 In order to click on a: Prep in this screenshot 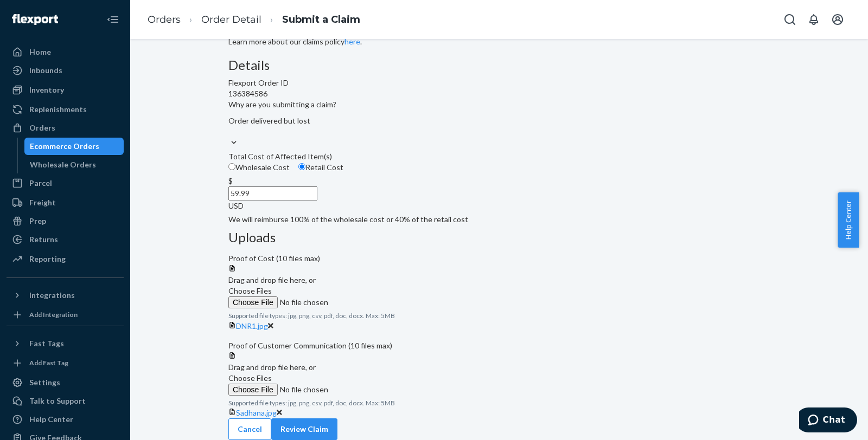, I will do `click(65, 221)`.